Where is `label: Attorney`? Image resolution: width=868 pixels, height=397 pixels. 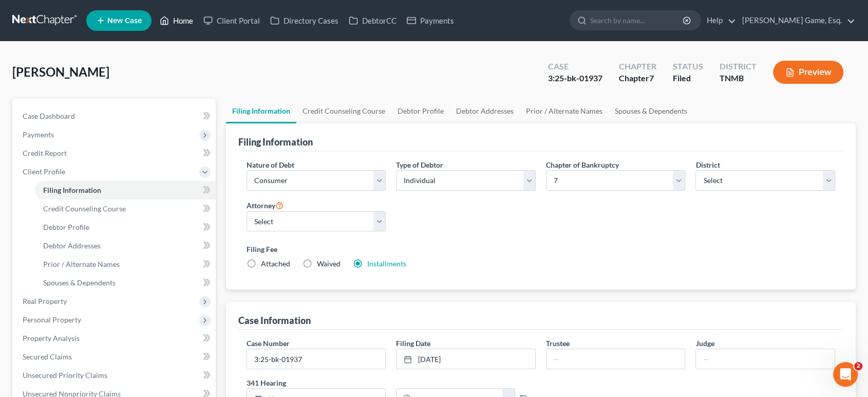 label: Attorney is located at coordinates (265, 205).